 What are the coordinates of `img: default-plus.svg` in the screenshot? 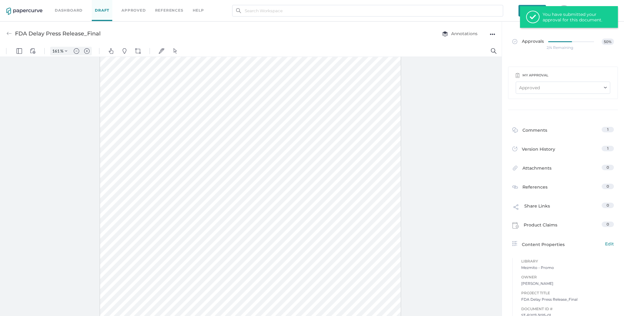 It's located at (87, 6).